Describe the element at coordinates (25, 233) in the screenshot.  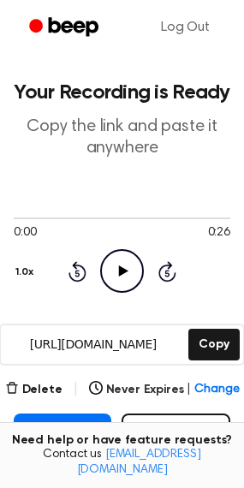
I see `span: 0:00` at that location.